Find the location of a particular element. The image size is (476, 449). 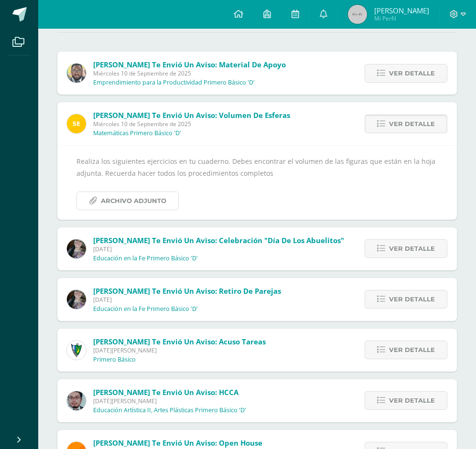

span: Archivo Adjunto is located at coordinates (133, 200).